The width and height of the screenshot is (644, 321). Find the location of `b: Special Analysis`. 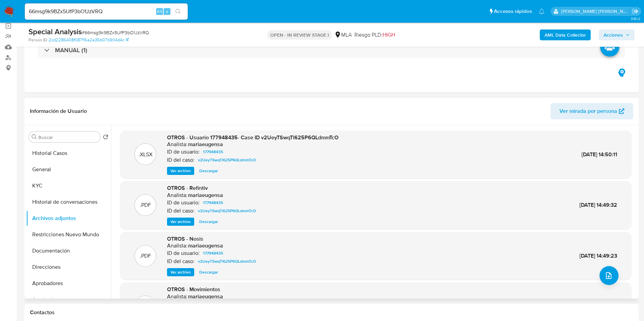

b: Special Analysis is located at coordinates (55, 31).